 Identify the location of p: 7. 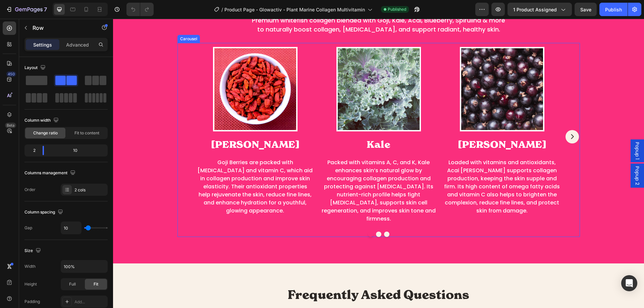
(45, 9).